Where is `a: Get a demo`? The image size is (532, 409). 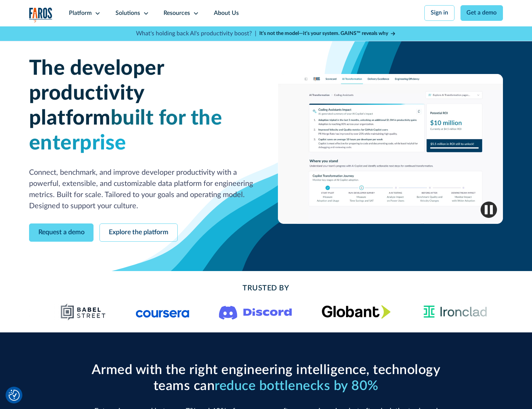 a: Get a demo is located at coordinates (482, 13).